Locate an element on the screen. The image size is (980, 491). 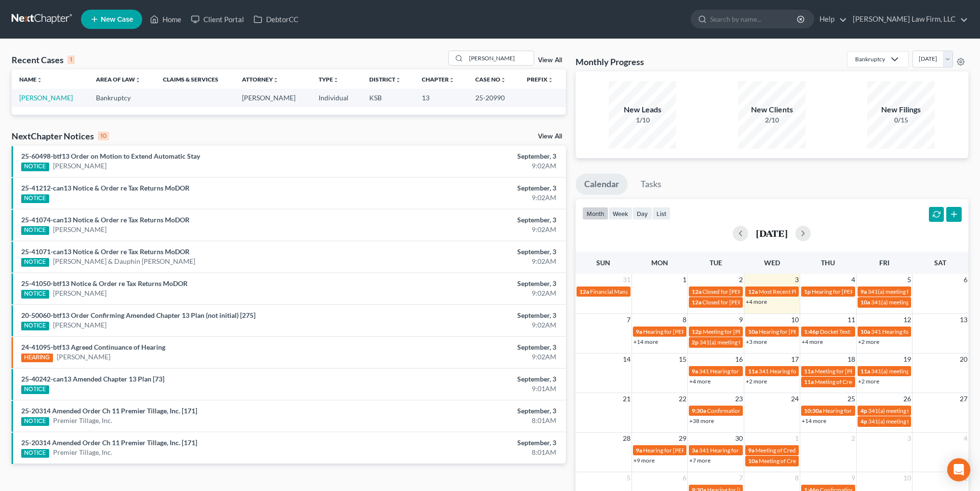
div: Bankruptcy is located at coordinates (870, 59).